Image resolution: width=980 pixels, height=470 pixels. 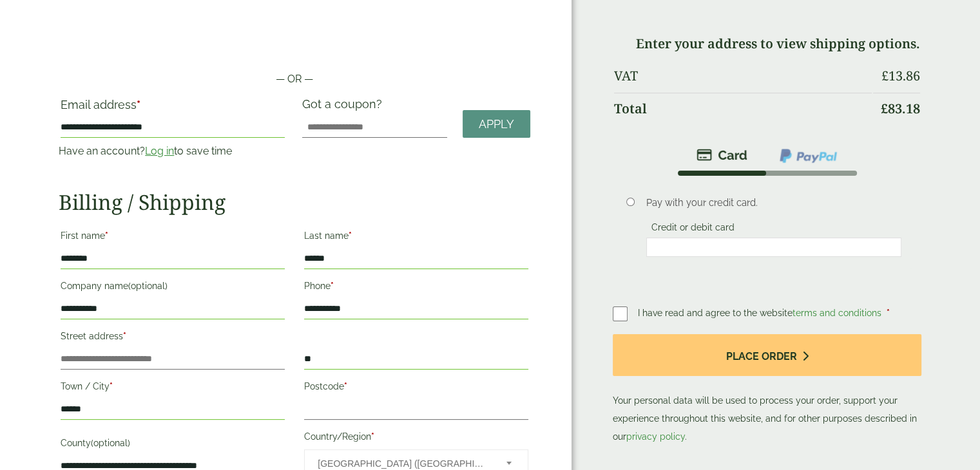 What do you see at coordinates (496, 125) in the screenshot?
I see `span: Apply` at bounding box center [496, 125].